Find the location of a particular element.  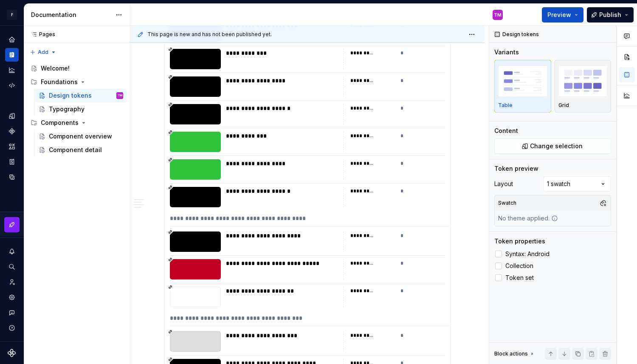

div: Welcome! is located at coordinates (55, 68).